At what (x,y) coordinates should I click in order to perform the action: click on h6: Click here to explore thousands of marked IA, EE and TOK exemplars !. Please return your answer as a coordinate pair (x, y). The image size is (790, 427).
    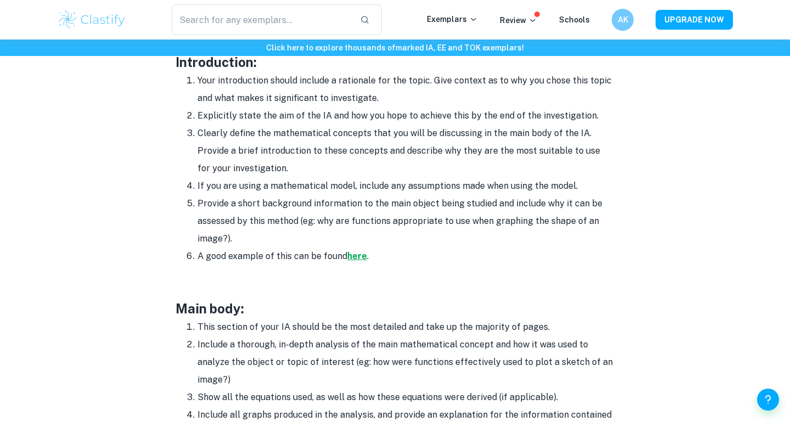
    Looking at the image, I should click on (395, 48).